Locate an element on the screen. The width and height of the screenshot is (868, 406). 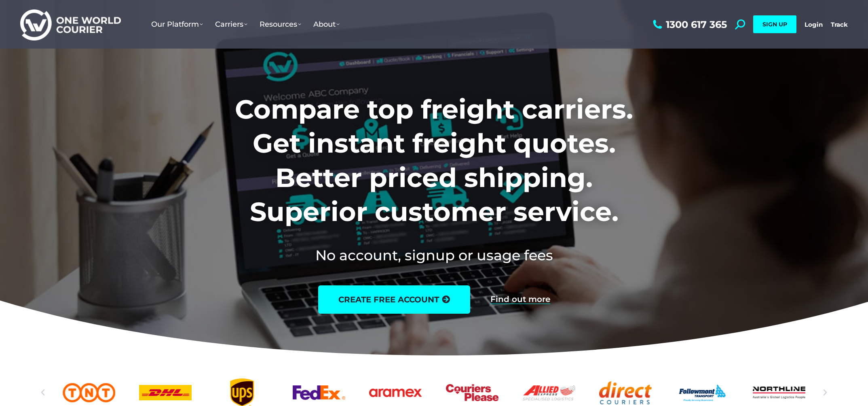
span: Resources is located at coordinates (280, 24).